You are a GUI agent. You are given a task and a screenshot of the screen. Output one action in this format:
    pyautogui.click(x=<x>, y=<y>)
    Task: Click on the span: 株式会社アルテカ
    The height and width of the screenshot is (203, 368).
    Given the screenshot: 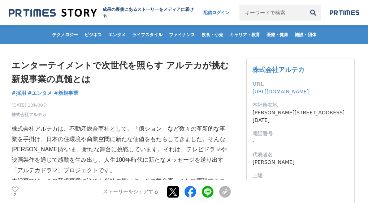 What is the action you would take?
    pyautogui.click(x=29, y=115)
    